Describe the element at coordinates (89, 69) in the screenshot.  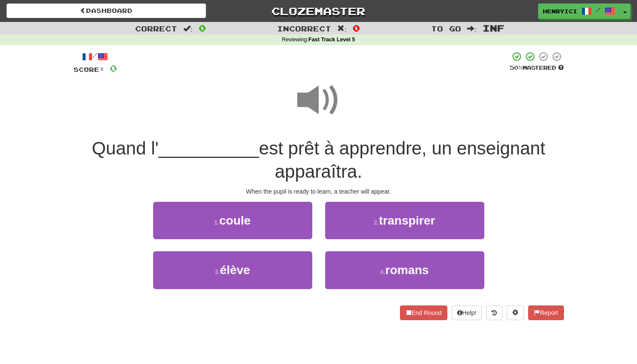
I see `span: Score:` at that location.